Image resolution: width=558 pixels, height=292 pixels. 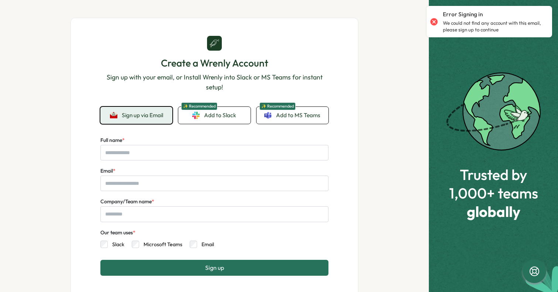 What do you see at coordinates (493, 193) in the screenshot?
I see `span: 1,000+ teams` at bounding box center [493, 193].